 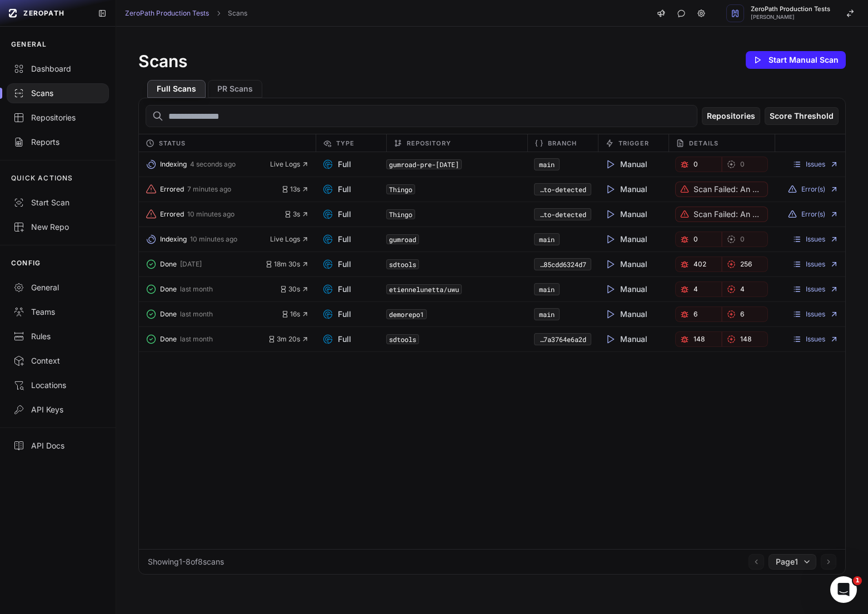 I want to click on span: 7 minutes ago, so click(x=209, y=189).